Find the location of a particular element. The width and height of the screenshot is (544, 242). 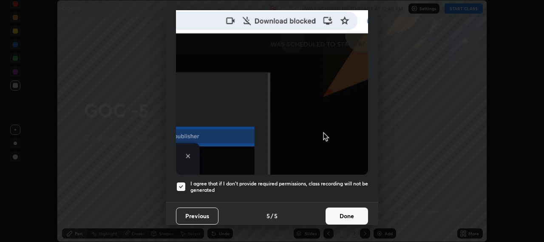

h5: I agree that if I don't provide required permissions, class recording will not be generated is located at coordinates (279, 187).